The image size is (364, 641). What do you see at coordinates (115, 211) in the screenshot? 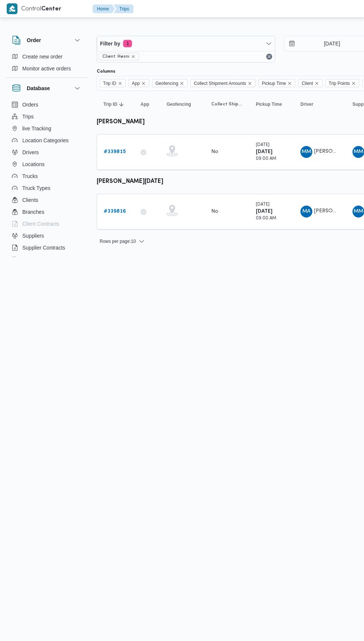
I see `a: #339816` at bounding box center [115, 211].